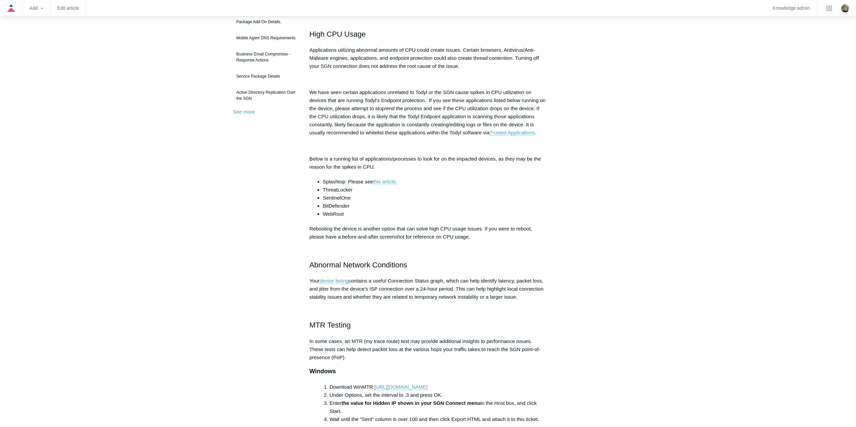  What do you see at coordinates (428, 58) in the screenshot?
I see `p: Applications utilizing abnormal amounts of CPU could create issues. Certain browsers, Antivirus/A...` at bounding box center [428, 58].